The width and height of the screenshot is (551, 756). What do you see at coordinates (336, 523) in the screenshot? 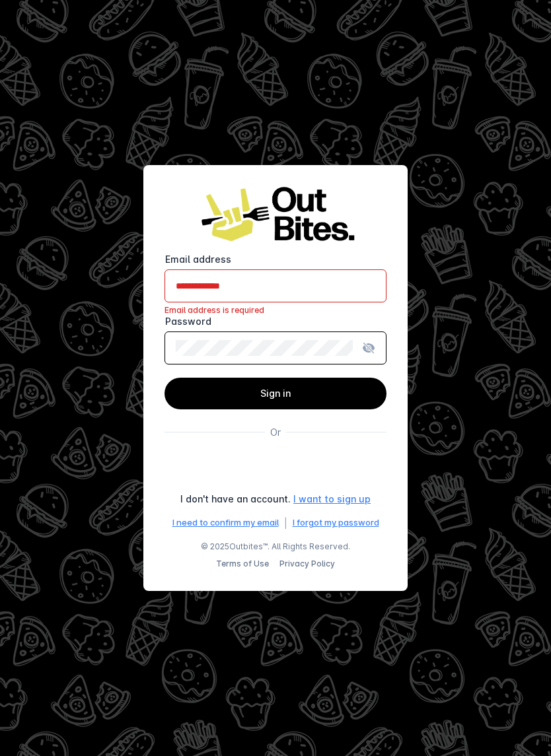
I see `a: I forgot my password` at bounding box center [336, 523].